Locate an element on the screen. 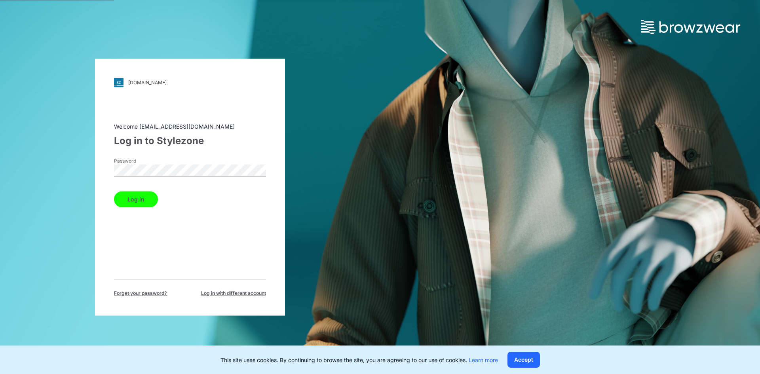 The height and width of the screenshot is (374, 760). button: Log in is located at coordinates (136, 199).